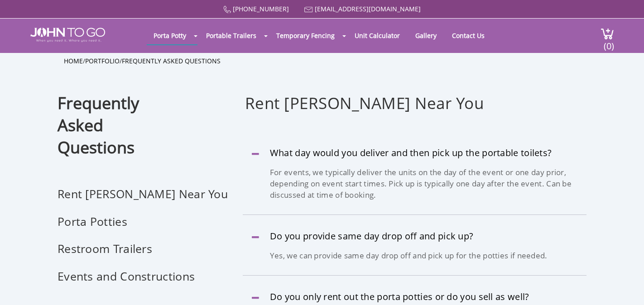  Describe the element at coordinates (414, 191) in the screenshot. I see `div: For events, we typically deliver the units on the day of the event or one day prior, depending on...` at that location.